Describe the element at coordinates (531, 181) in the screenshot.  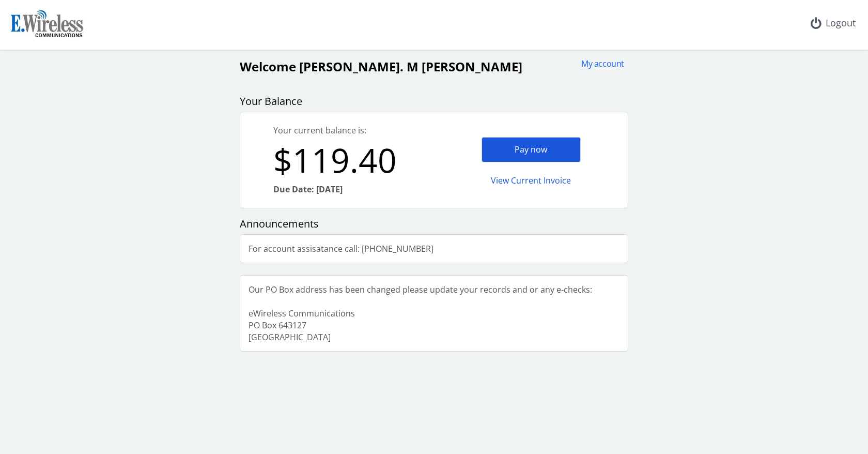
I see `div: View Current Invoice` at that location.